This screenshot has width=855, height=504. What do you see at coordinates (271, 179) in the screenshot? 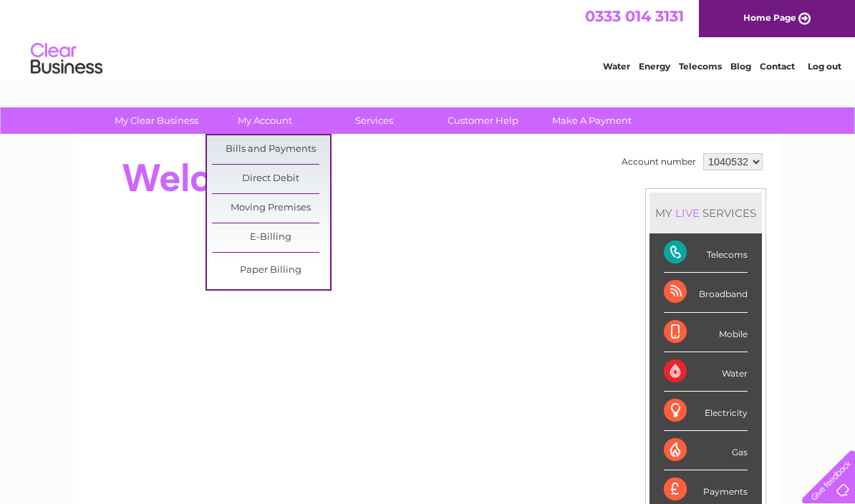
I see `a: Direct Debit` at bounding box center [271, 179].